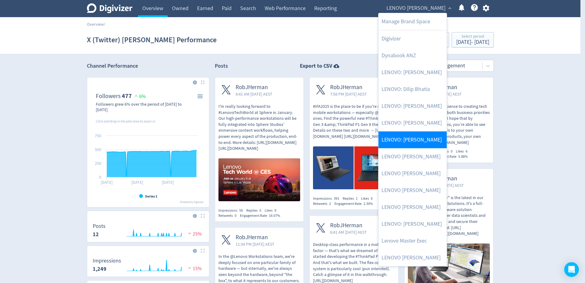  What do you see at coordinates (412, 89) in the screenshot?
I see `a: LENOVO: Dilip Bhatia` at bounding box center [412, 89].